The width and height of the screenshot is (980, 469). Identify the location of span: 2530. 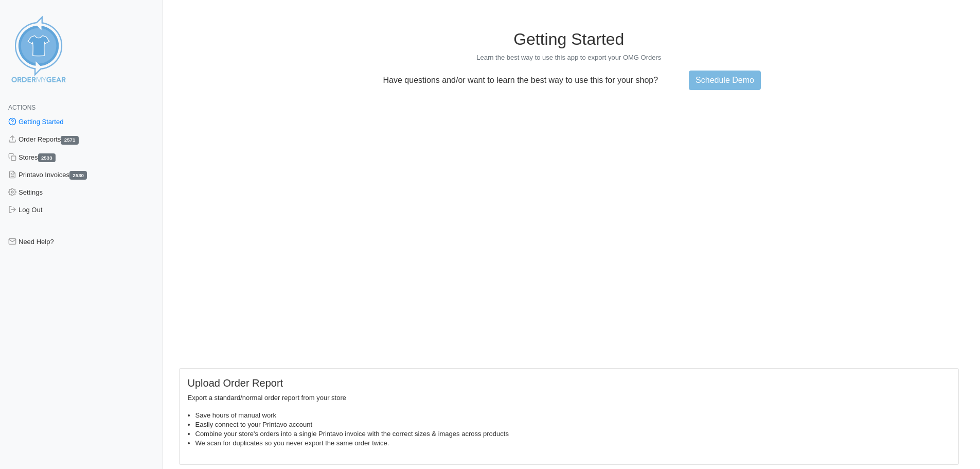
(78, 175).